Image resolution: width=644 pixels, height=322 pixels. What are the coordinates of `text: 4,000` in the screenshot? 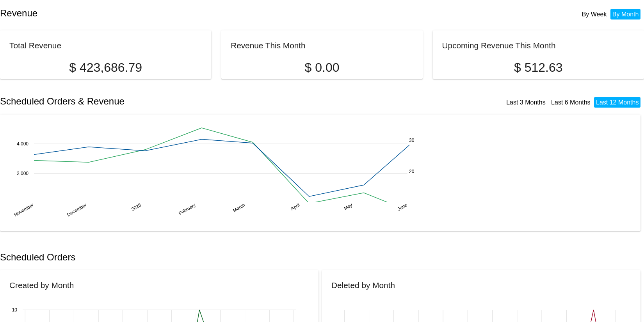 It's located at (23, 144).